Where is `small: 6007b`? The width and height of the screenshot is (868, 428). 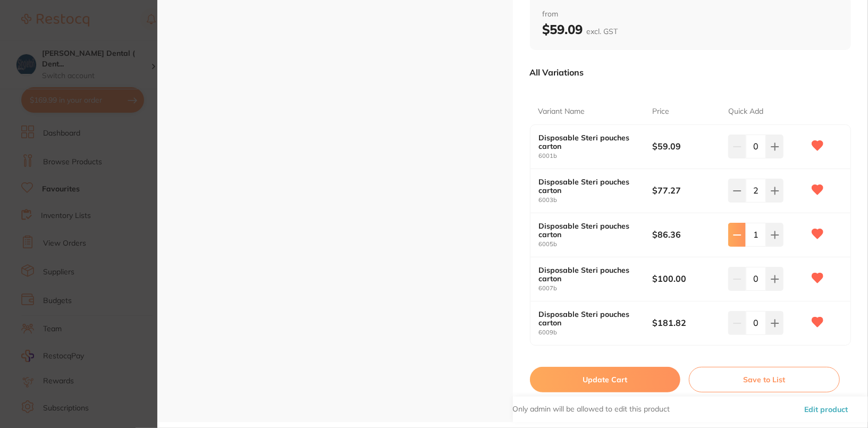
small: 6007b is located at coordinates (596, 288).